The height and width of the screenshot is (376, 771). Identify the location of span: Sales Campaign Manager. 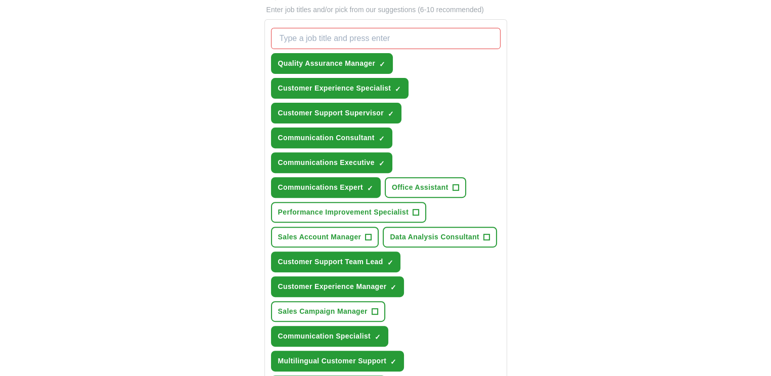
(323, 311).